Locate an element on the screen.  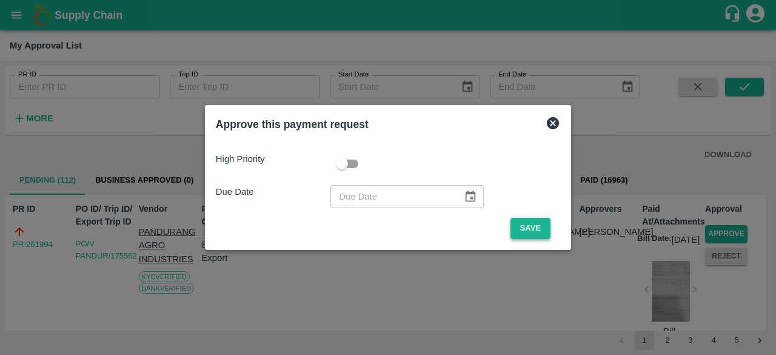
p: High Priority is located at coordinates (273, 159).